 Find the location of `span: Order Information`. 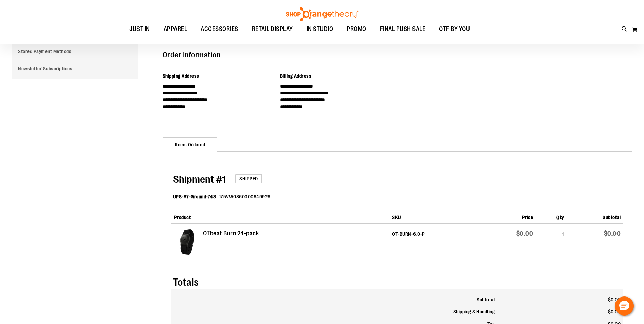

span: Order Information is located at coordinates (191, 55).